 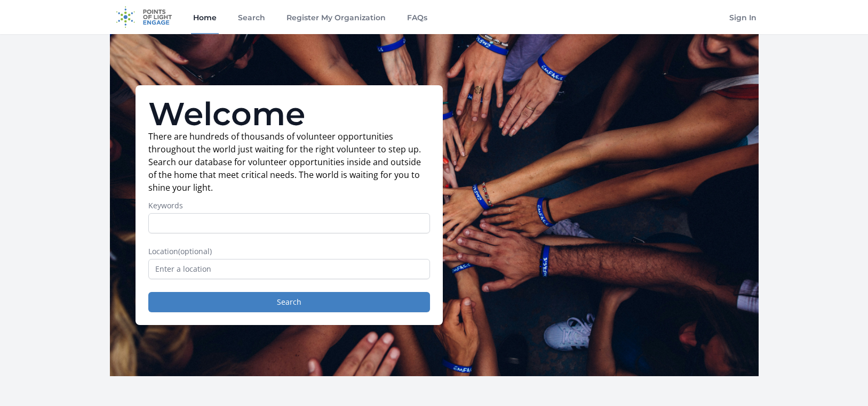 What do you see at coordinates (289, 251) in the screenshot?
I see `label: Location` at bounding box center [289, 251].